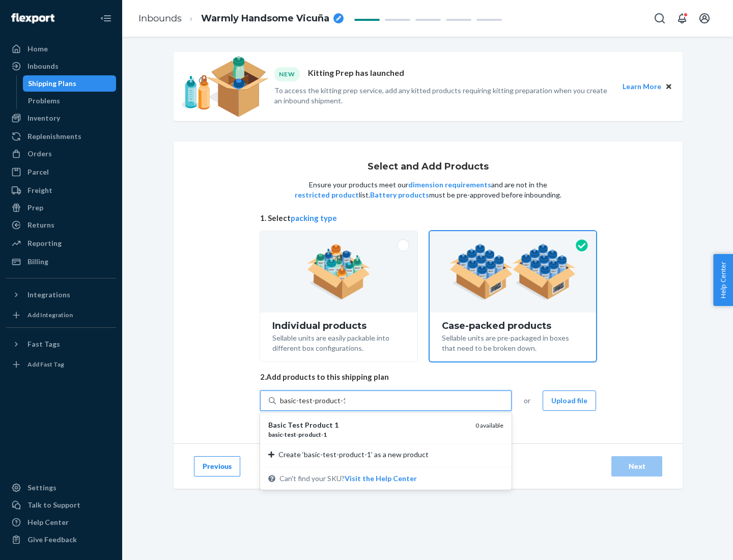 The height and width of the screenshot is (560, 733). I want to click on button: Close Navigation, so click(106, 18).